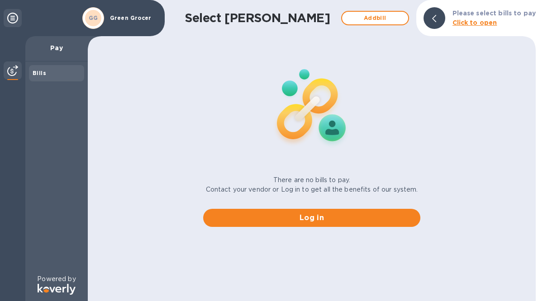  I want to click on b: Bills, so click(39, 73).